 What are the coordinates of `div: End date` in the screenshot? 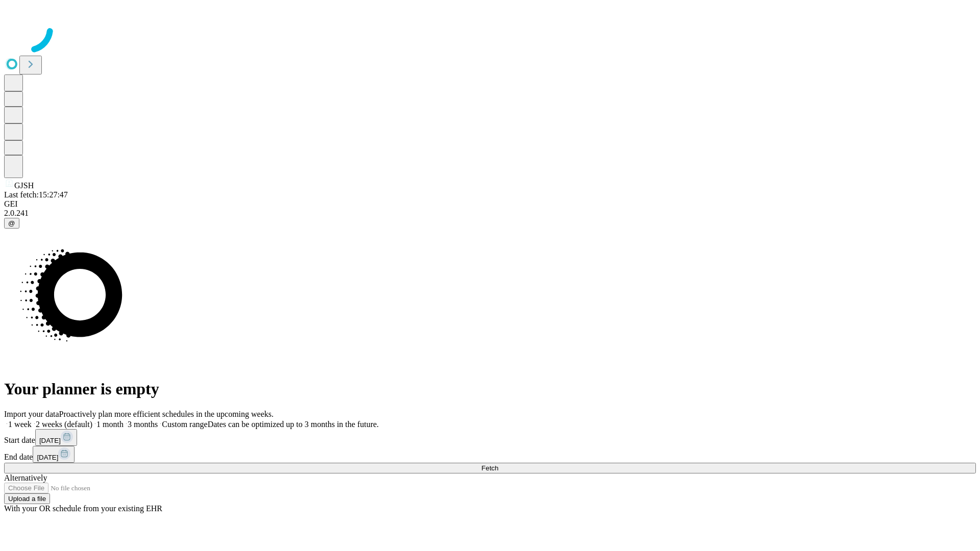 It's located at (490, 454).